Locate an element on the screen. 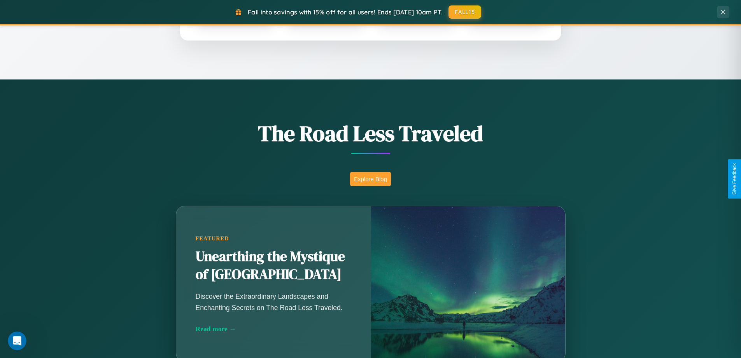  p: Discover the Extraordinary Landscapes and Enchanting Secrets on The Road Less Traveled. is located at coordinates (274, 302).